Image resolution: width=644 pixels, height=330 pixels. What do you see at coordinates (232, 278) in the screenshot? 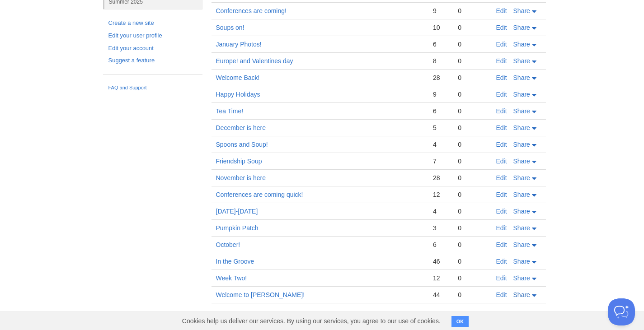
I see `a: Week Two!` at bounding box center [232, 278].